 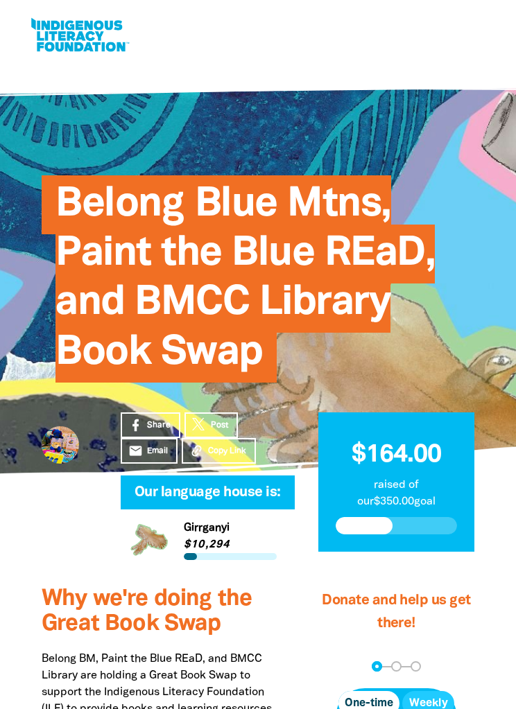 I want to click on p: raised of our $350.00 goal, so click(x=396, y=494).